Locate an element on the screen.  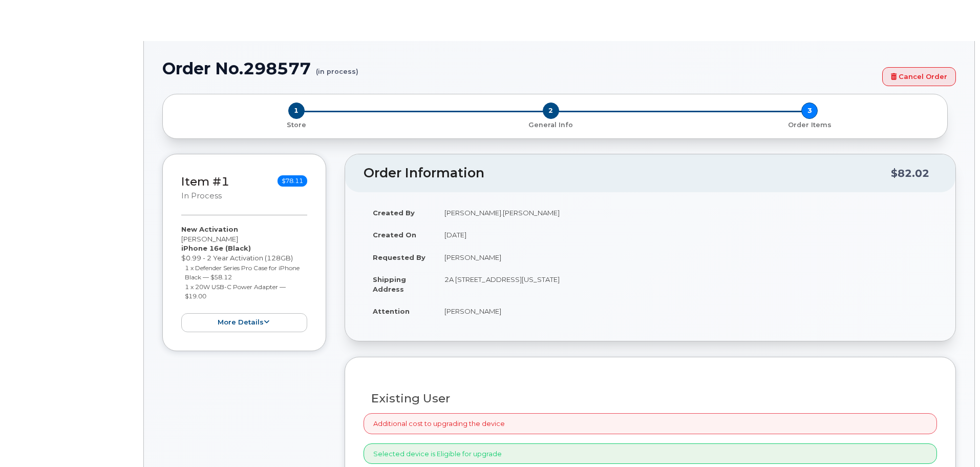
small: in process is located at coordinates (201, 196).